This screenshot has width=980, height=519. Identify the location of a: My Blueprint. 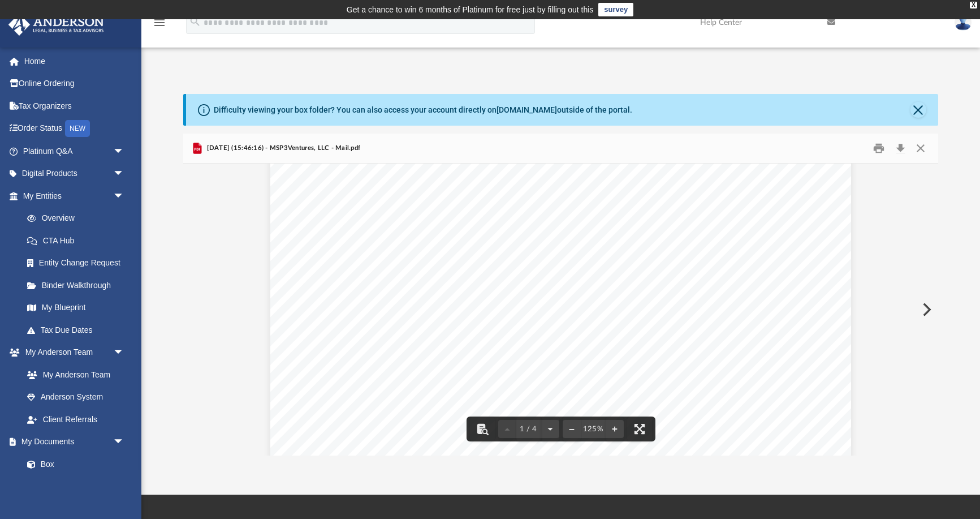
(76, 308).